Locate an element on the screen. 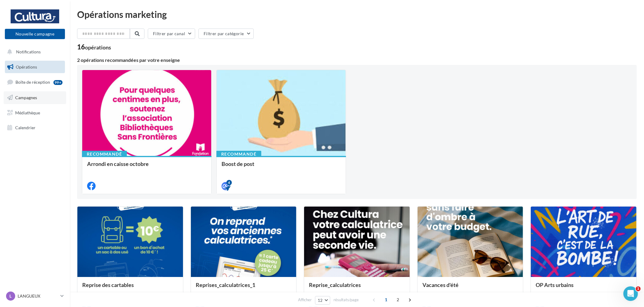 The image size is (644, 307). div: Reprise des cartables is located at coordinates (130, 288).